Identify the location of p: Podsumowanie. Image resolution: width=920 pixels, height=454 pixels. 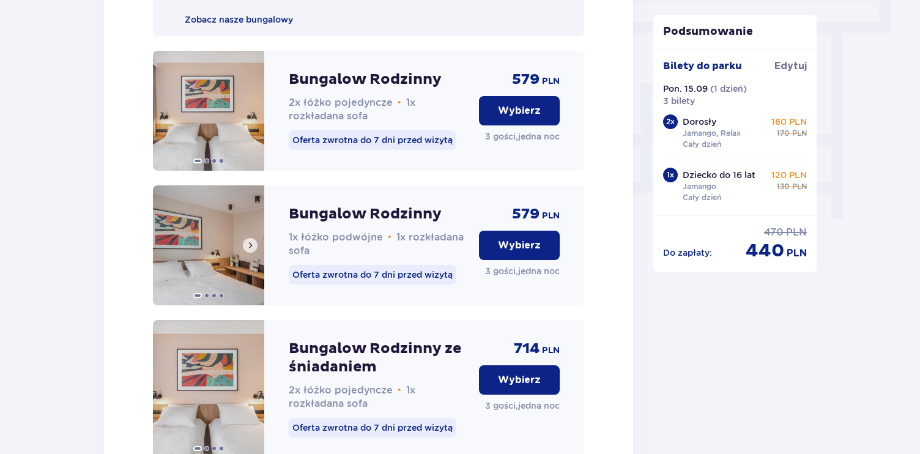
(735, 32).